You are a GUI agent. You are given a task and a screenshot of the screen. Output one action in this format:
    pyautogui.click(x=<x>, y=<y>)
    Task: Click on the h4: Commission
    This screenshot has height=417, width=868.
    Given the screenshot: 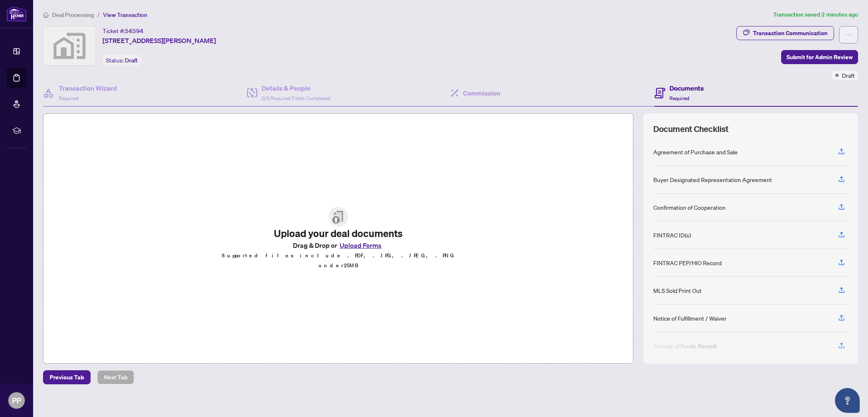 What is the action you would take?
    pyautogui.click(x=482, y=93)
    